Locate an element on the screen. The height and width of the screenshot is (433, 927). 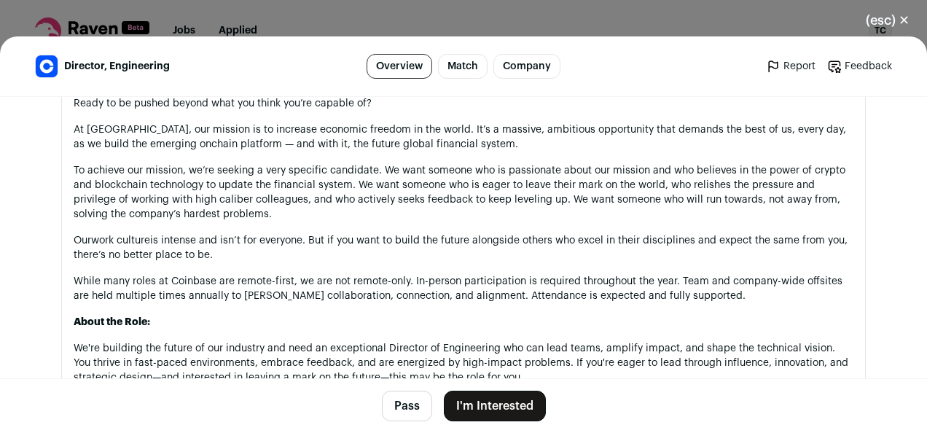
a: Report is located at coordinates (791, 66).